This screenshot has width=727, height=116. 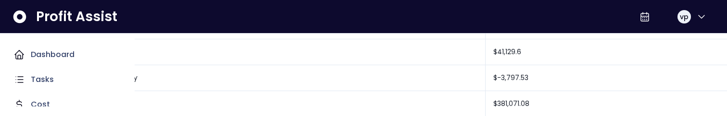 What do you see at coordinates (42, 80) in the screenshot?
I see `p: Tasks` at bounding box center [42, 80].